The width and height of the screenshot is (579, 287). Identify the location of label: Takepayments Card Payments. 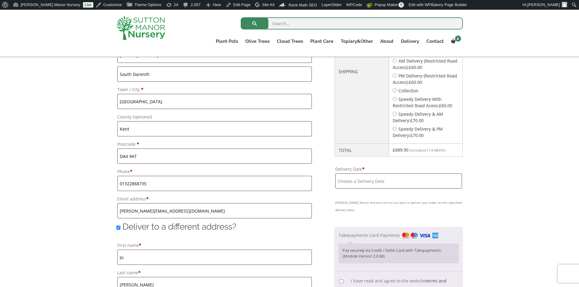
(388, 235).